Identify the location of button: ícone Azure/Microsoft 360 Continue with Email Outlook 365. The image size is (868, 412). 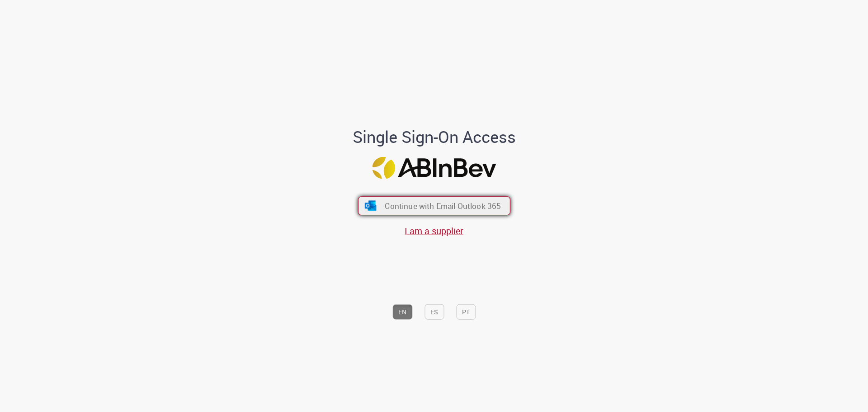
(434, 206).